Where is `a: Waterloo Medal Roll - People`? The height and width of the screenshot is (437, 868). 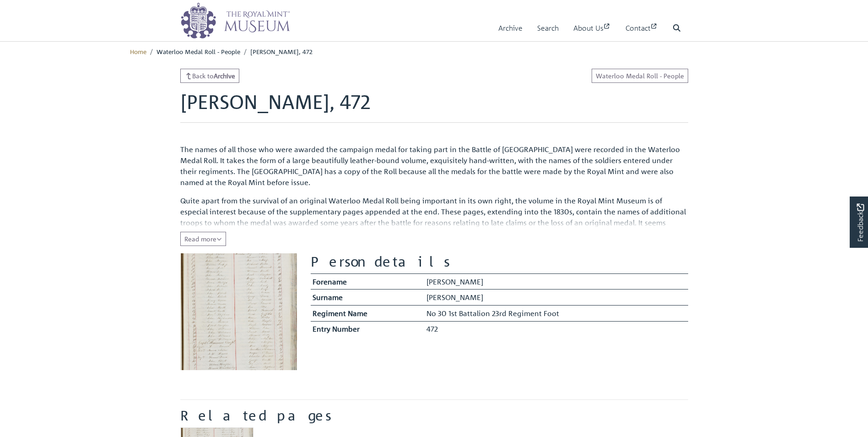
a: Waterloo Medal Roll - People is located at coordinates (640, 75).